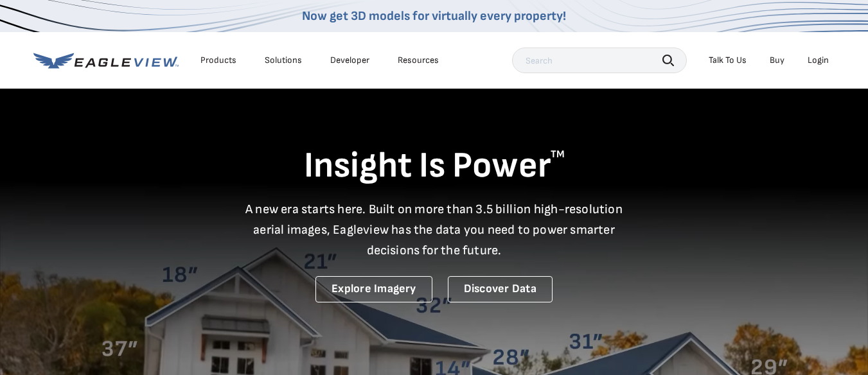  I want to click on h1: Insight Is Power, so click(434, 166).